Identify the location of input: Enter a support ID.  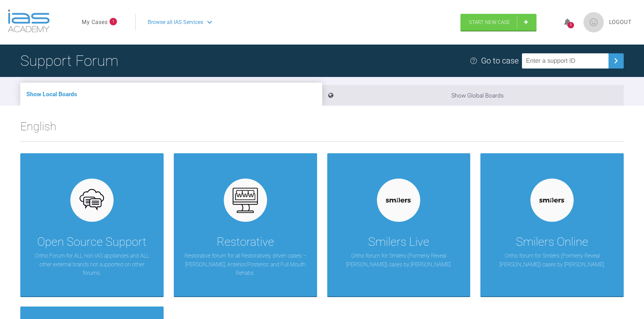
(565, 61).